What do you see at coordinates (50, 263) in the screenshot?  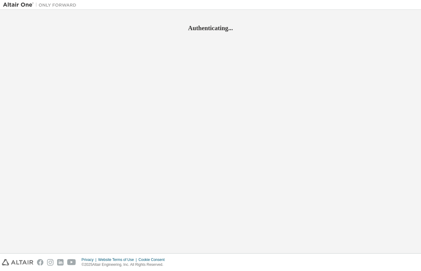 I see `img: instagram.svg` at bounding box center [50, 263].